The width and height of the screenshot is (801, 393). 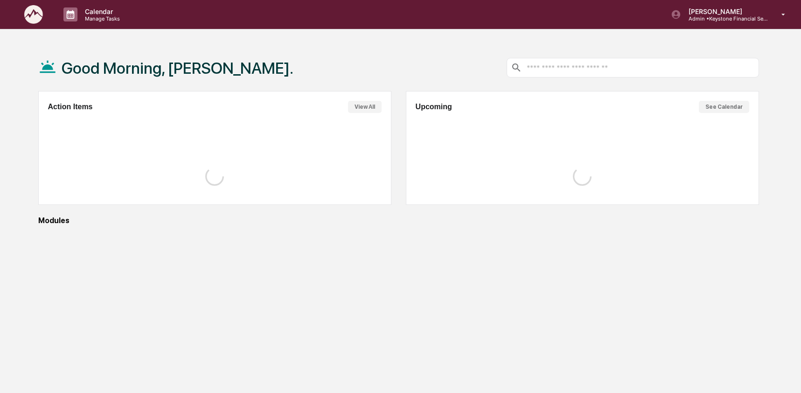 What do you see at coordinates (101, 19) in the screenshot?
I see `p: Manage Tasks` at bounding box center [101, 19].